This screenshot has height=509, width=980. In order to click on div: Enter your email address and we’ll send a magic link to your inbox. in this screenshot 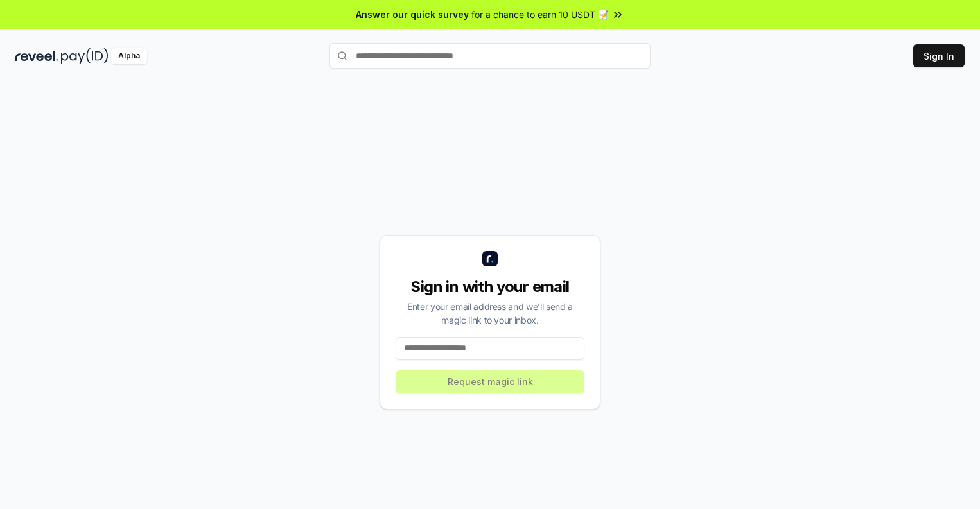, I will do `click(490, 313)`.